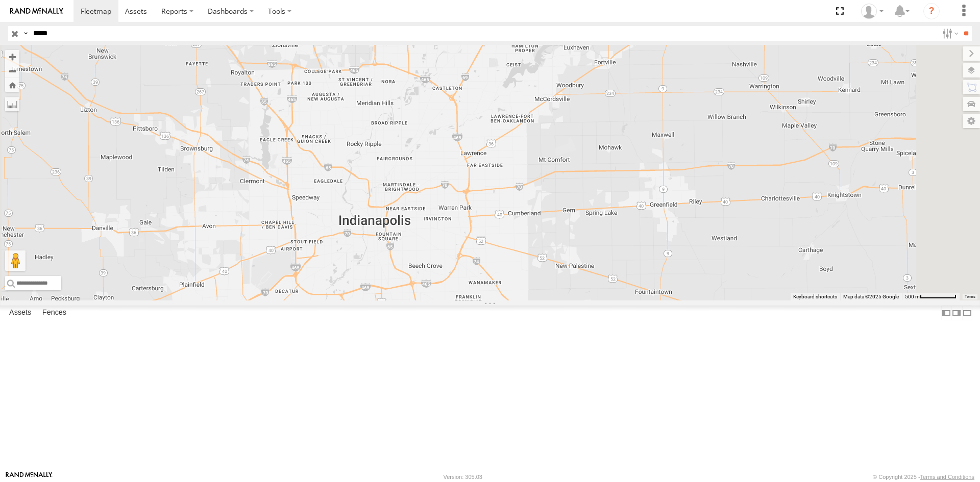  I want to click on label: Dock Summary Table to the Right, so click(956, 313).